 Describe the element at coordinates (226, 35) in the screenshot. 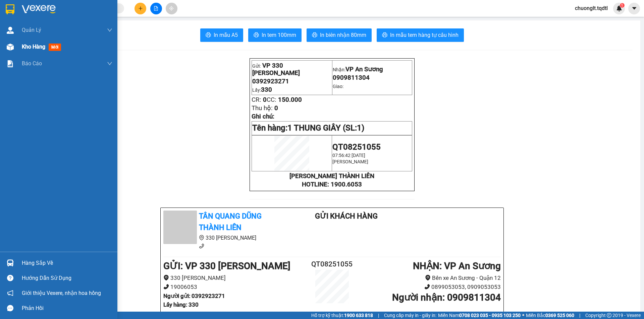

I see `span: In mẫu A5` at that location.